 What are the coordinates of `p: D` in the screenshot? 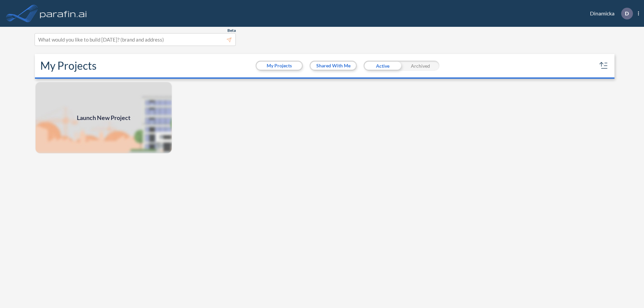 It's located at (627, 13).